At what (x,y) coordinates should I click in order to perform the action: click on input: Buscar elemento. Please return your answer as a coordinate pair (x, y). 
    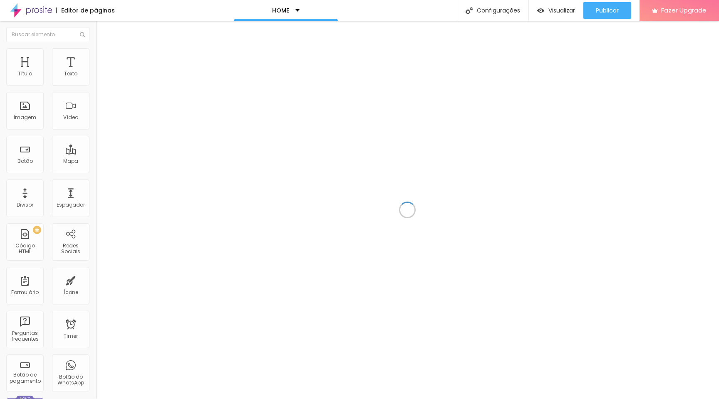
    Looking at the image, I should click on (48, 35).